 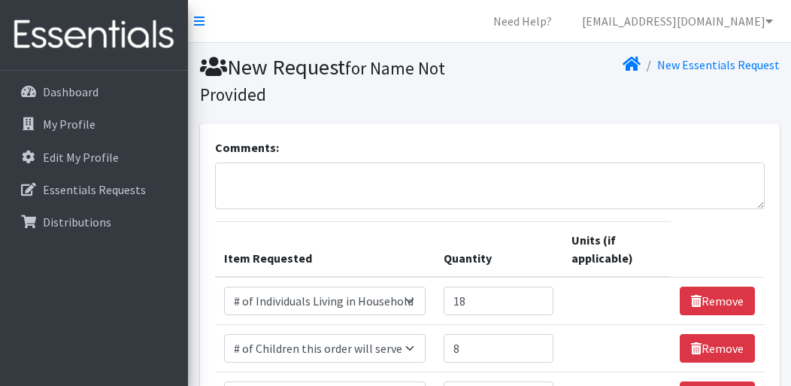 I want to click on p: Edit My Profile, so click(x=80, y=157).